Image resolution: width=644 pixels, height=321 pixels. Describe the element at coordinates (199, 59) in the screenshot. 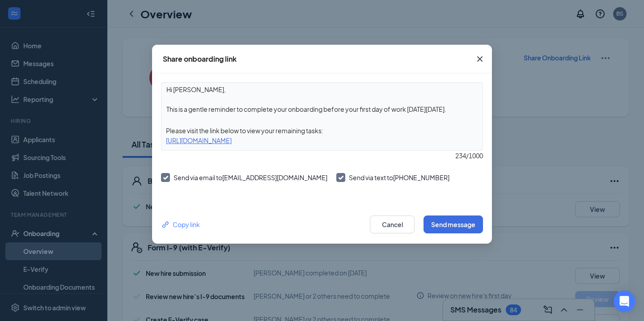

I see `div: Share onboarding link` at that location.